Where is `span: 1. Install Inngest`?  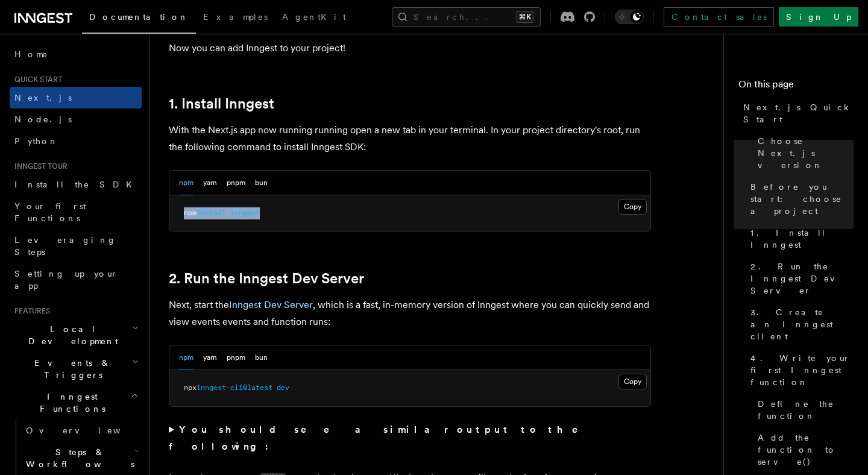 span: 1. Install Inngest is located at coordinates (801, 239).